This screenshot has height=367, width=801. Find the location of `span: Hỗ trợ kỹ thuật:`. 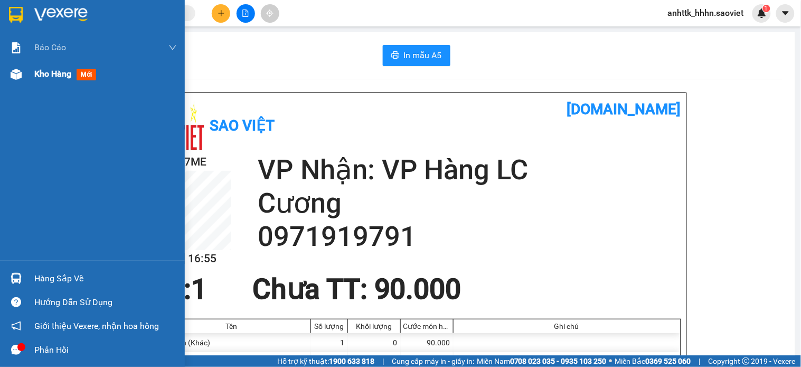

span: Hỗ trợ kỹ thuật: is located at coordinates (326, 361).